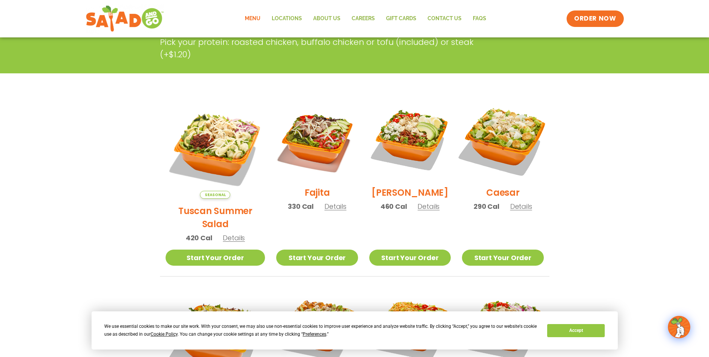  I want to click on span: ORDER NOW, so click(595, 19).